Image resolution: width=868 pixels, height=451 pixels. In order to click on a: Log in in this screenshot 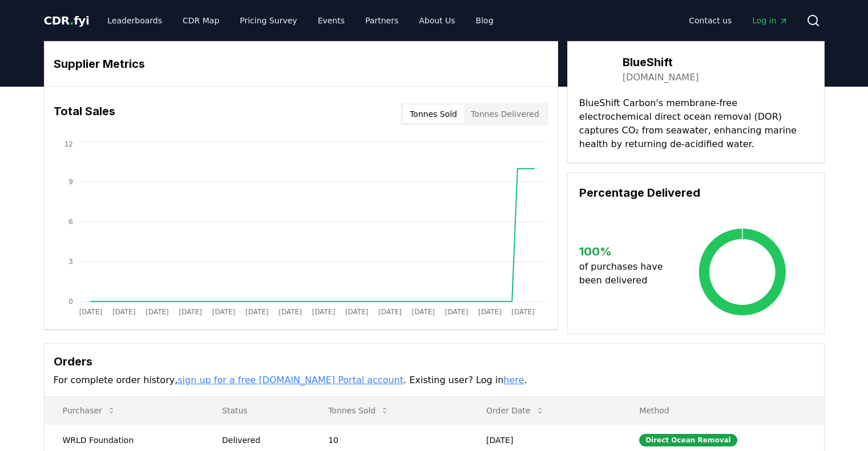, I will do `click(770, 21)`.